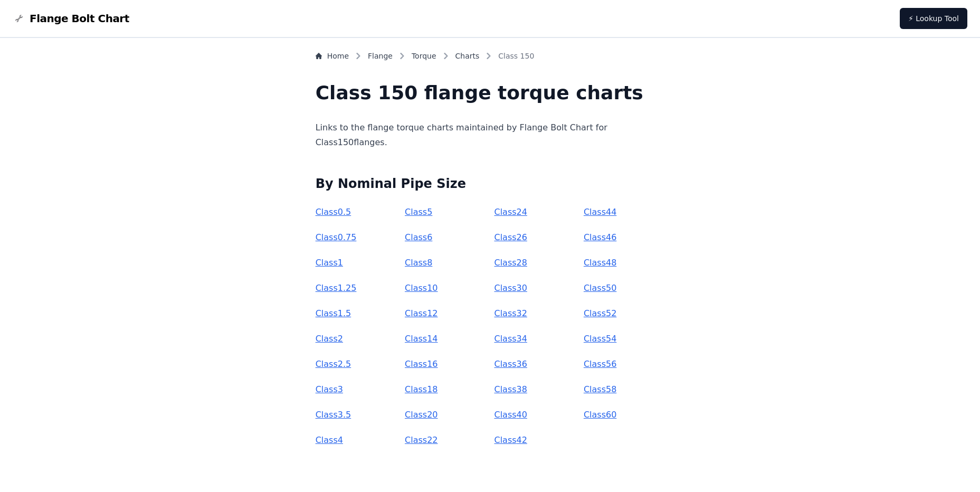  What do you see at coordinates (490, 184) in the screenshot?
I see `h2: By Nominal Pipe Size` at bounding box center [490, 184].